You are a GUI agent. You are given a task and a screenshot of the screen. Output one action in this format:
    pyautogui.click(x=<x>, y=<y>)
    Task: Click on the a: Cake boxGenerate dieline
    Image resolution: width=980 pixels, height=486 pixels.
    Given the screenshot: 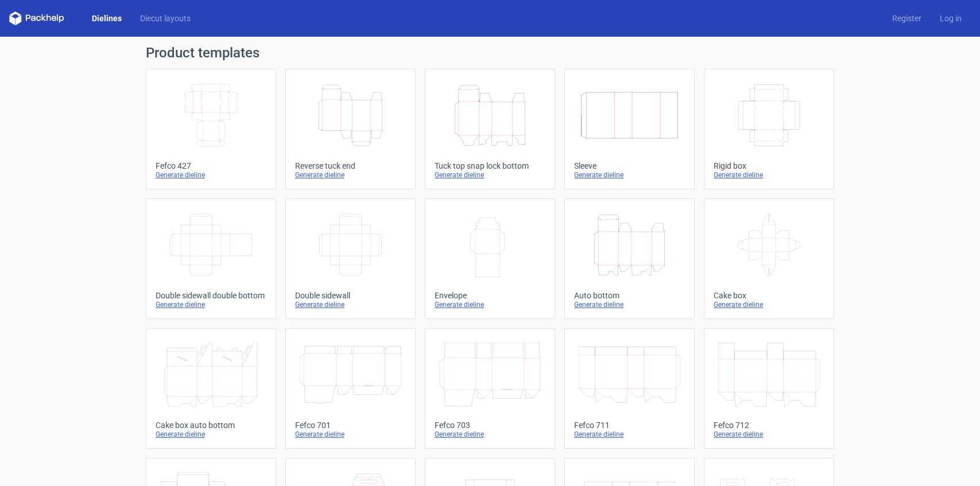 What is the action you would take?
    pyautogui.click(x=769, y=259)
    